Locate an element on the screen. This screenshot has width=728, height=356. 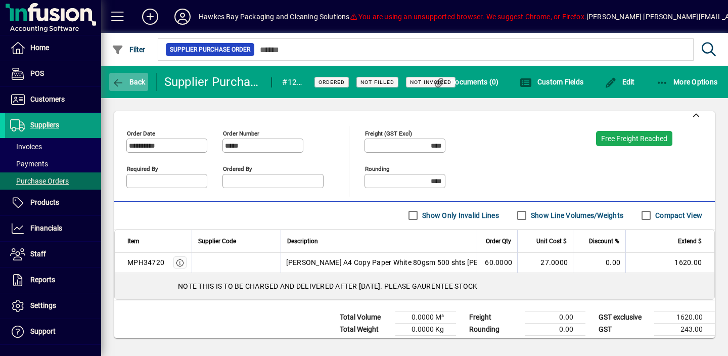
mat-label: Order number is located at coordinates (241, 133).